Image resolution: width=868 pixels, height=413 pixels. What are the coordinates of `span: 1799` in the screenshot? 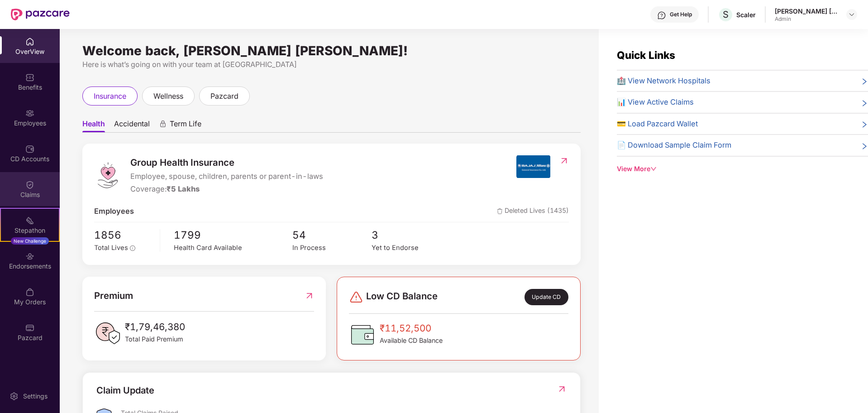 It's located at (233, 235).